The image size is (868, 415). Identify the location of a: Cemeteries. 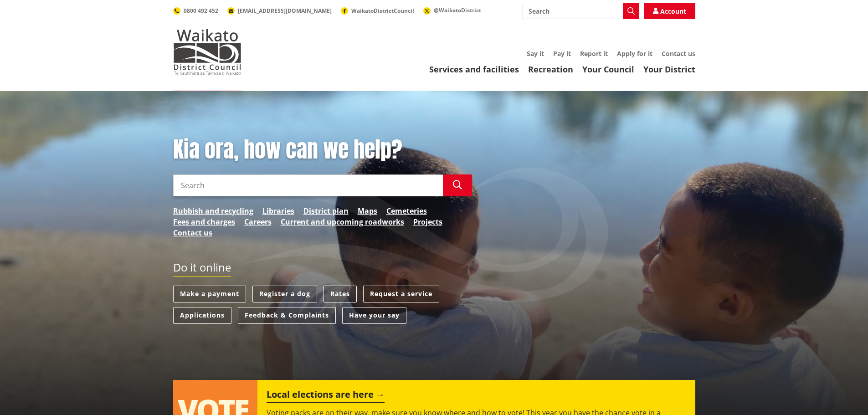
(406, 211).